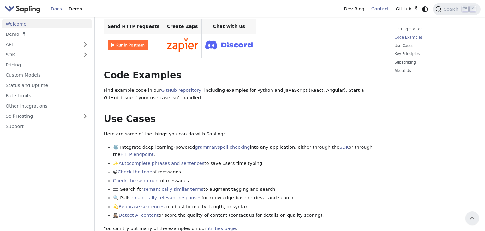  I want to click on a: Pricing, so click(47, 65).